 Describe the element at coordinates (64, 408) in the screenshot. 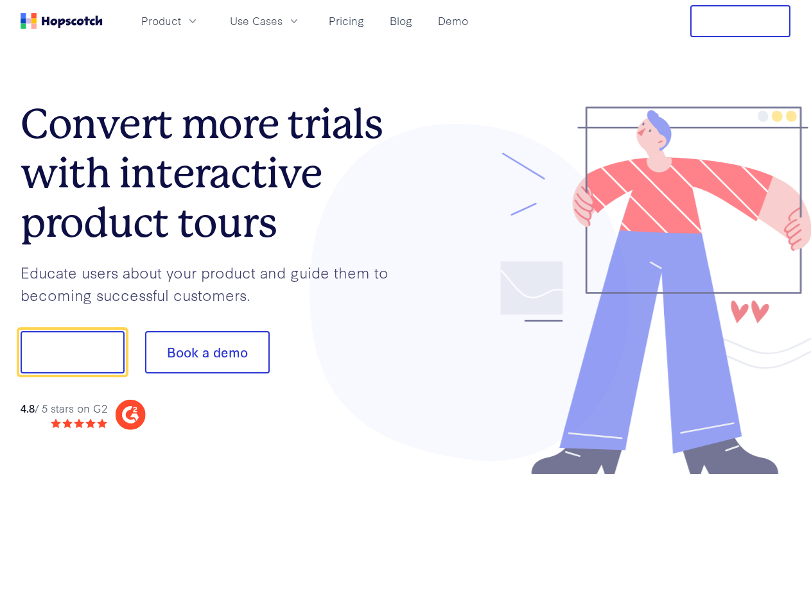

I see `div: / 5 stars on G2` at that location.